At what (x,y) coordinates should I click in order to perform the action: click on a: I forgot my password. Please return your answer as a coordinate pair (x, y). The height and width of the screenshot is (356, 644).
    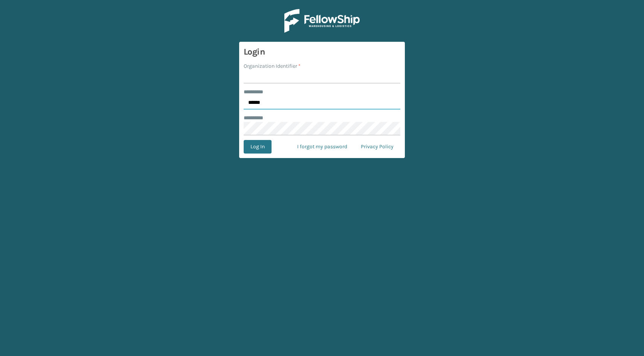
    Looking at the image, I should click on (322, 147).